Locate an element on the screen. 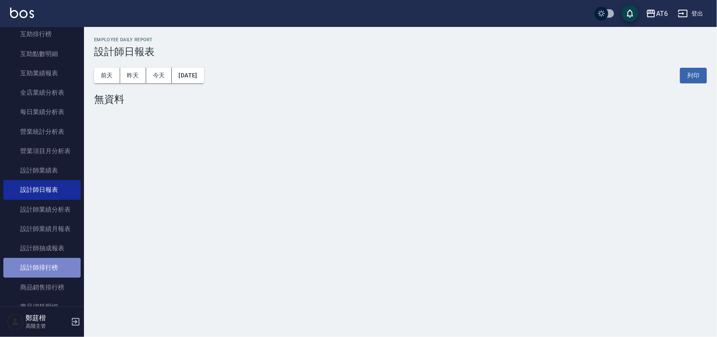  button: 登出 is located at coordinates (691, 13).